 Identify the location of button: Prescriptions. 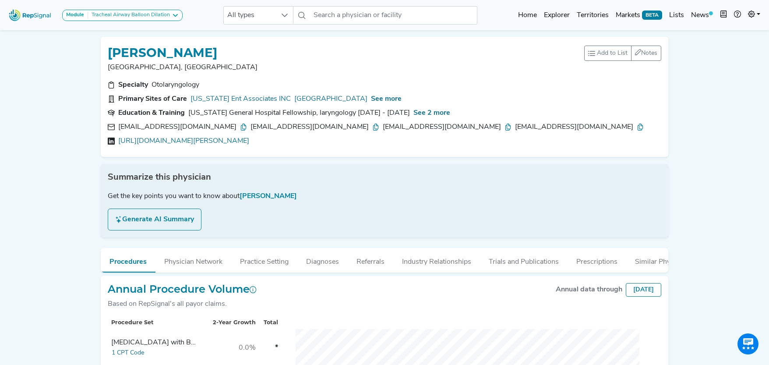
(597, 260).